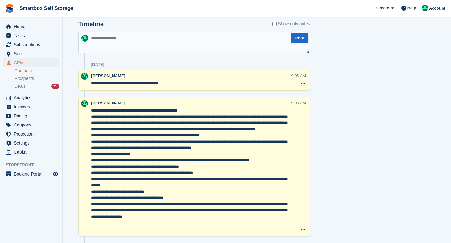 The image size is (451, 243). Describe the element at coordinates (298, 76) in the screenshot. I see `div: 9:05 AM` at that location.